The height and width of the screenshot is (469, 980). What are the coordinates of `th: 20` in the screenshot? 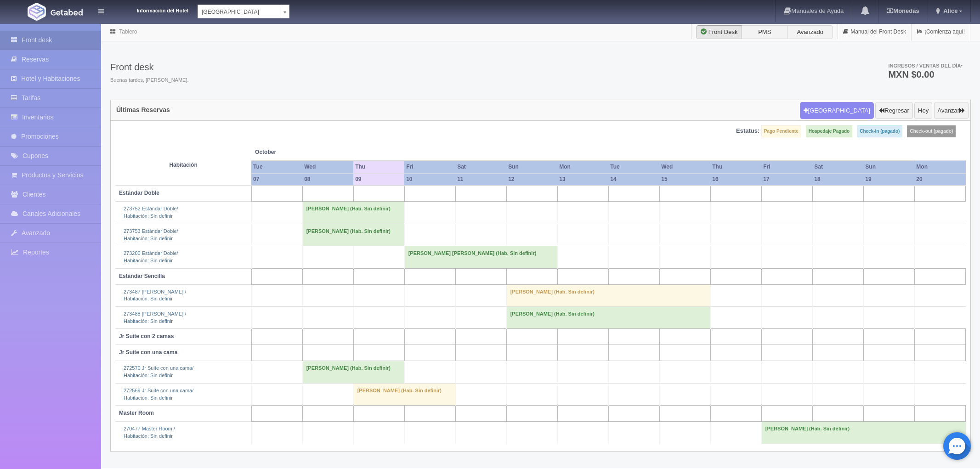 It's located at (940, 179).